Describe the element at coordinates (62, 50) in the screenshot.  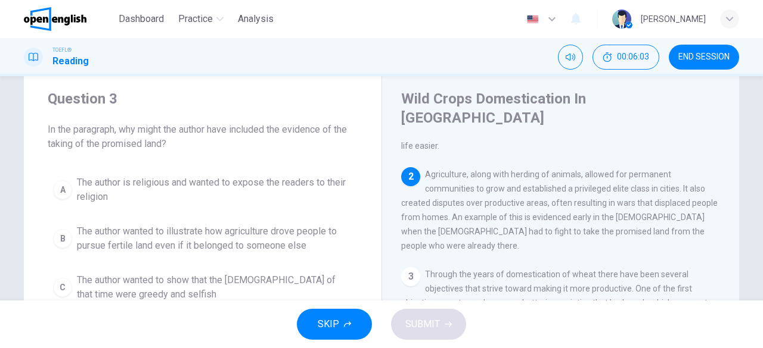
I see `span: TOEFL®` at that location.